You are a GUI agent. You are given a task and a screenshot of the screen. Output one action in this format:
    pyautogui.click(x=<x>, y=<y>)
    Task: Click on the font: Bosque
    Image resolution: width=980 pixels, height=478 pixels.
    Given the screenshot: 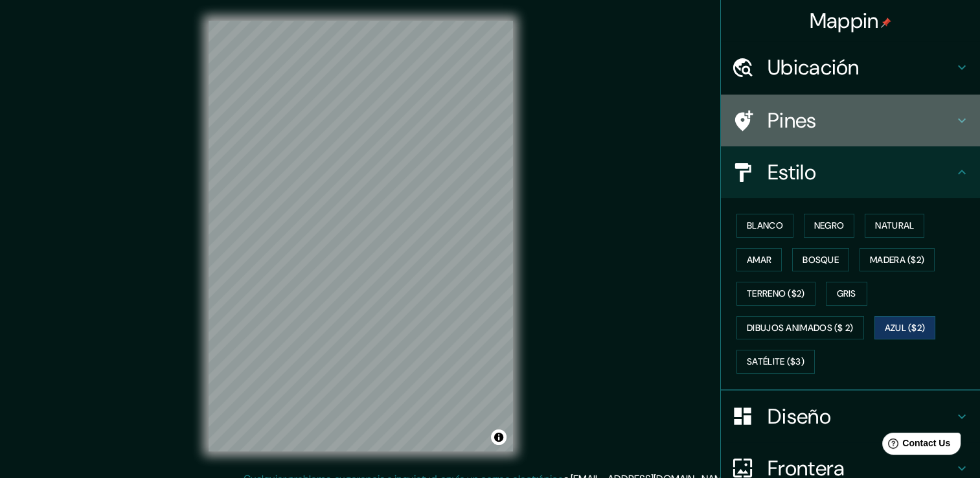 What is the action you would take?
    pyautogui.click(x=821, y=259)
    